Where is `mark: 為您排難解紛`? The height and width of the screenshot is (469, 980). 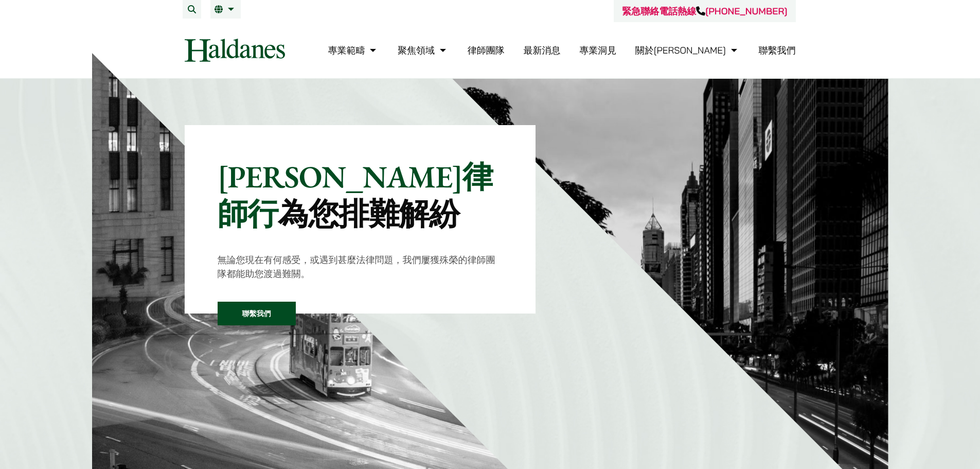 mark: 為您排難解紛 is located at coordinates (368, 213).